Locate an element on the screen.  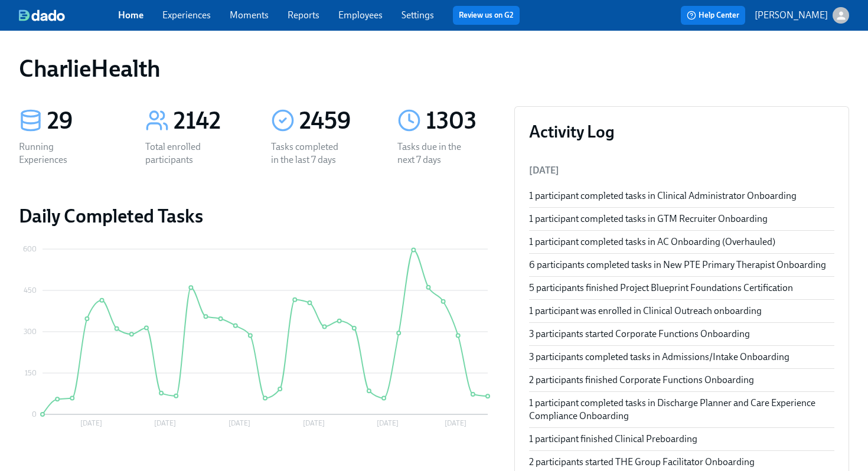
tspan: 150 is located at coordinates (31, 373).